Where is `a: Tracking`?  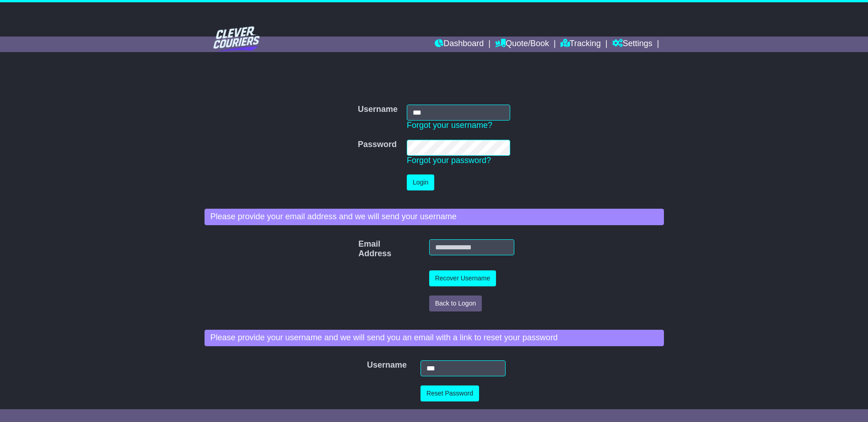
a: Tracking is located at coordinates (581, 44).